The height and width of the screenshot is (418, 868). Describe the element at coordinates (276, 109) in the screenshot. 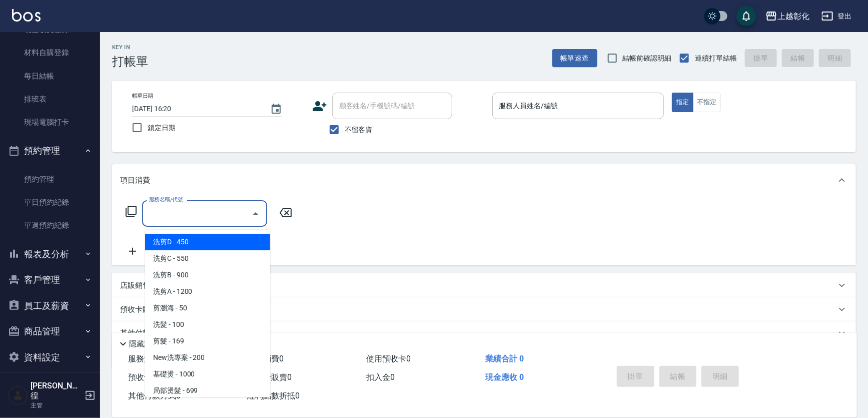

I see `button: Choose date, selected date is 2025-08-22` at that location.